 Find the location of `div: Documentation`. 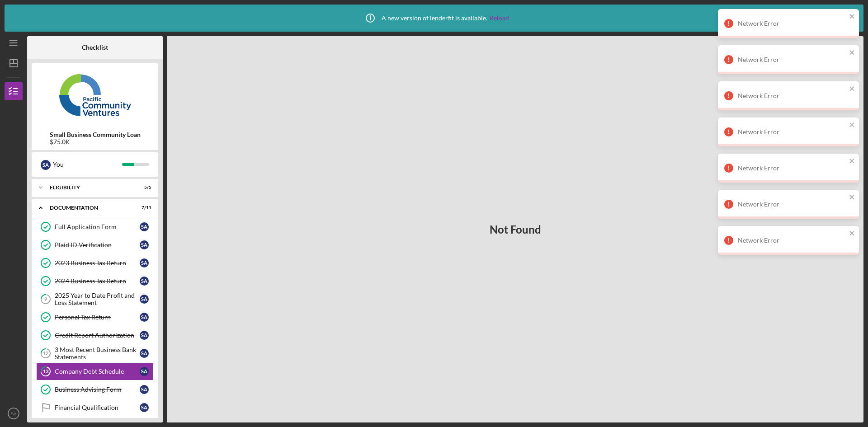

div: Documentation is located at coordinates (89, 208).